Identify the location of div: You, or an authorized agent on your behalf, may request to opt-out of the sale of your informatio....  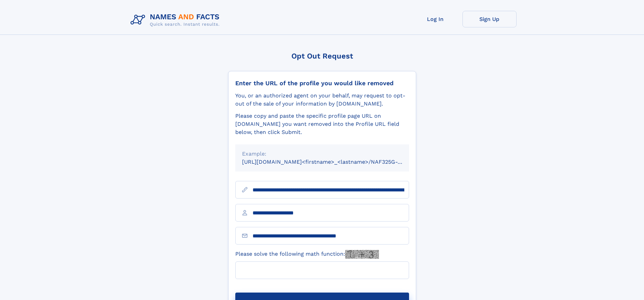
(322, 100).